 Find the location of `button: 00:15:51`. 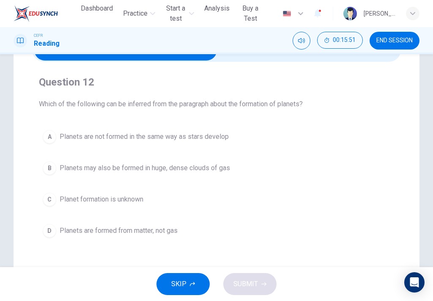

button: 00:15:51 is located at coordinates (340, 40).